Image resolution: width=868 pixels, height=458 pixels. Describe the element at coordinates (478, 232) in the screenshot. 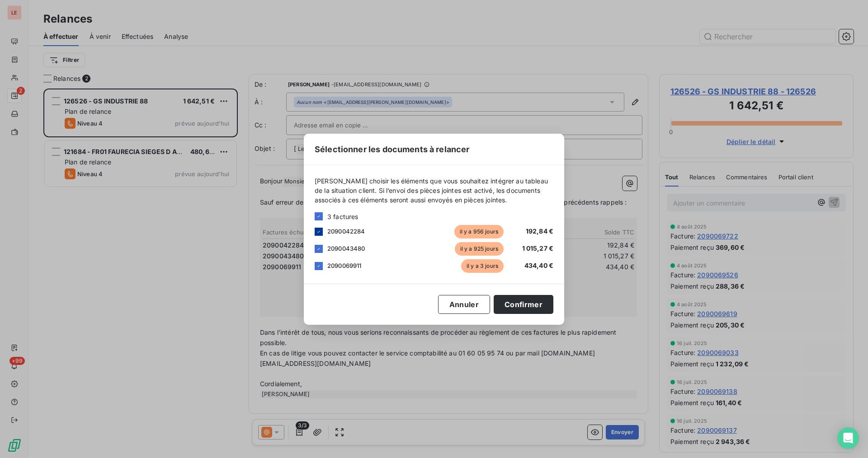

I see `span: il y a 956 jours` at that location.